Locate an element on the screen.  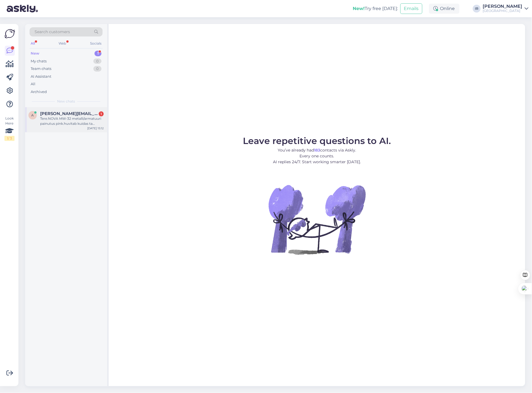
p: You’ve already had contacts via Askly. Every one counts. AI replies 24/7. Start working smarter [... is located at coordinates (317, 156).